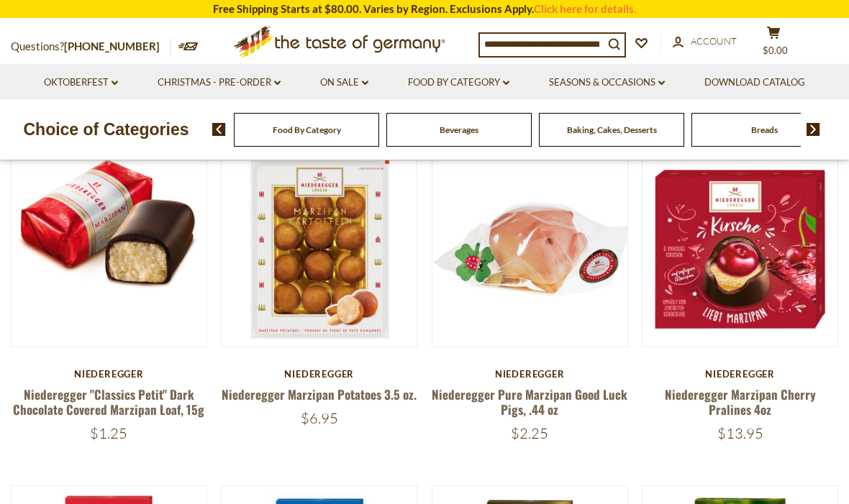  I want to click on span: $0.00, so click(774, 51).